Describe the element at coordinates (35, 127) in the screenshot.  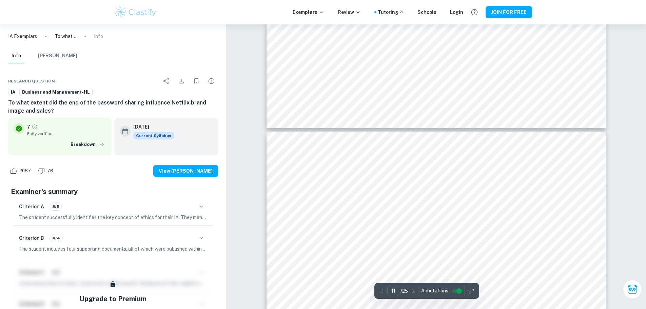
I see `a: Grade fully verified` at that location.